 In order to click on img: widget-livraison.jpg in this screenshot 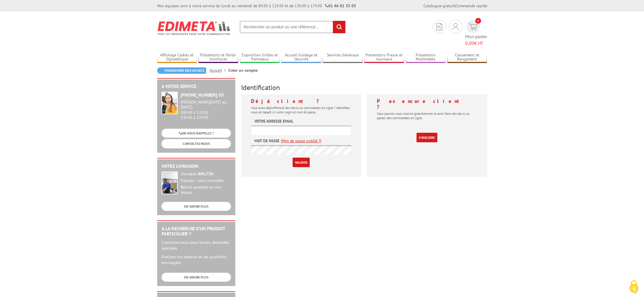, I will do `click(170, 183)`.